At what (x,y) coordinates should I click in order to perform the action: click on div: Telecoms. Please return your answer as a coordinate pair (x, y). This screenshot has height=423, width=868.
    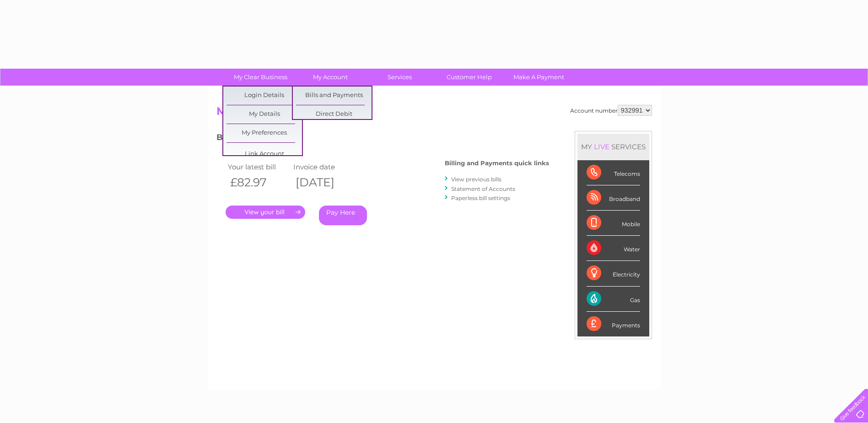
    Looking at the image, I should click on (613, 173).